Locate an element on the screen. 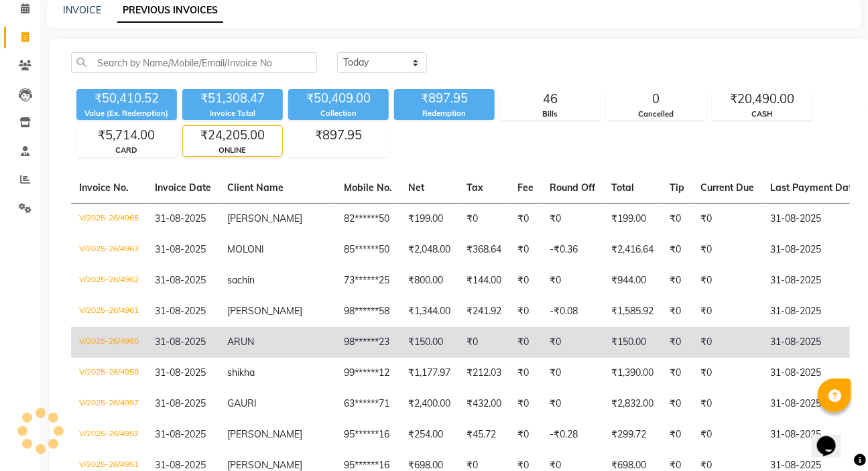  td: V/2025-26/4958 is located at coordinates (109, 373).